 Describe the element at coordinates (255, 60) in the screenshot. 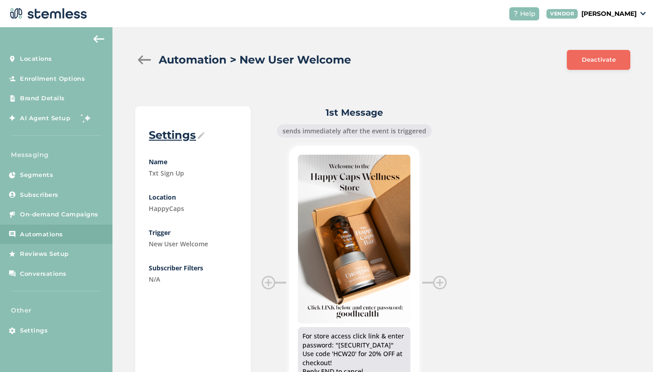

I see `h2: Automation > New User Welcome` at that location.